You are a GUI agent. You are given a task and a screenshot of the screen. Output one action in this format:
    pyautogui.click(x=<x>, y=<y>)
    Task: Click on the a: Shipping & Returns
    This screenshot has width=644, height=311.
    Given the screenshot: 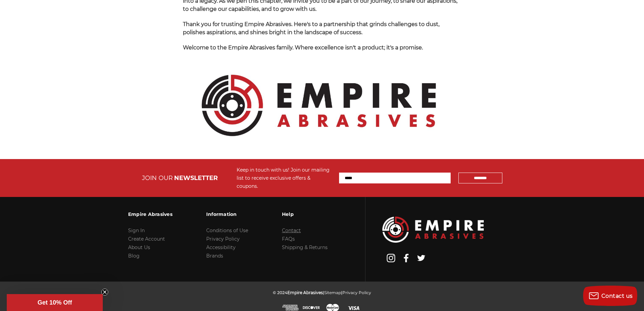 What is the action you would take?
    pyautogui.click(x=305, y=247)
    